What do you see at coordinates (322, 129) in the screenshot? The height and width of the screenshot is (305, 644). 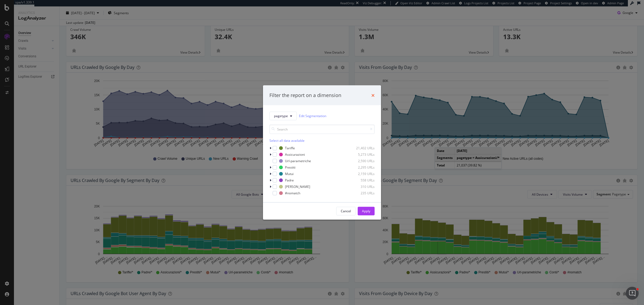 I see `input: Search` at bounding box center [322, 129].